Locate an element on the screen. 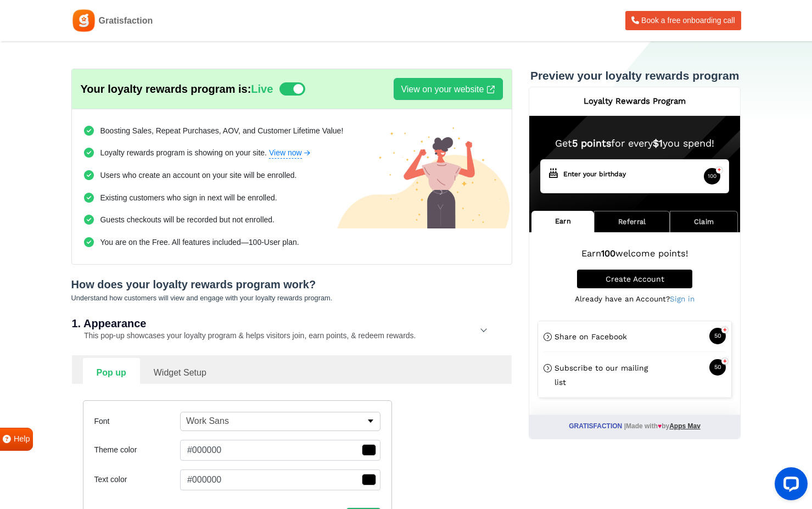  p: Users who create an account on your site will be enrolled. is located at coordinates (198, 175).